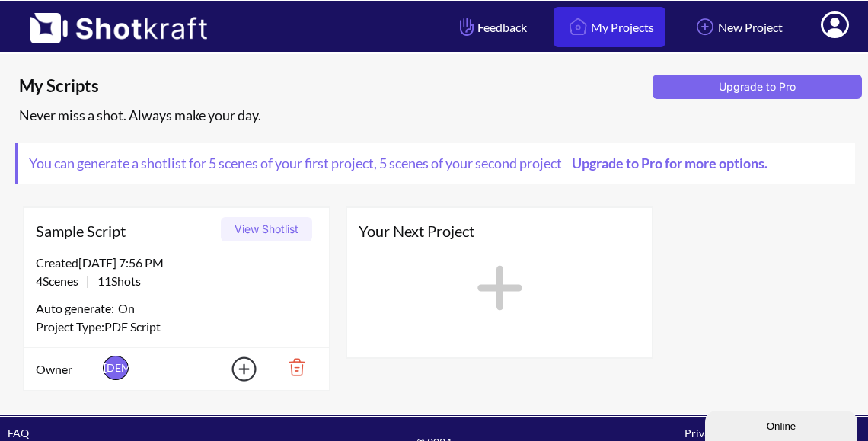 The image size is (868, 441). Describe the element at coordinates (18, 432) in the screenshot. I see `a: FAQ` at that location.